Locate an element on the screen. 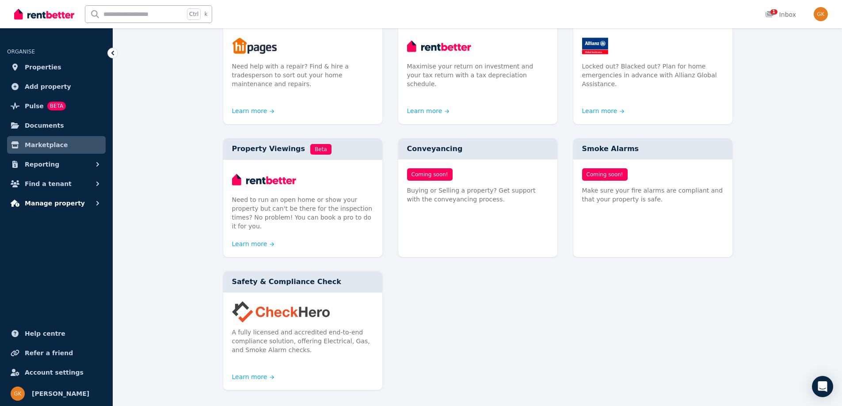  a: Help centre is located at coordinates (56, 334).